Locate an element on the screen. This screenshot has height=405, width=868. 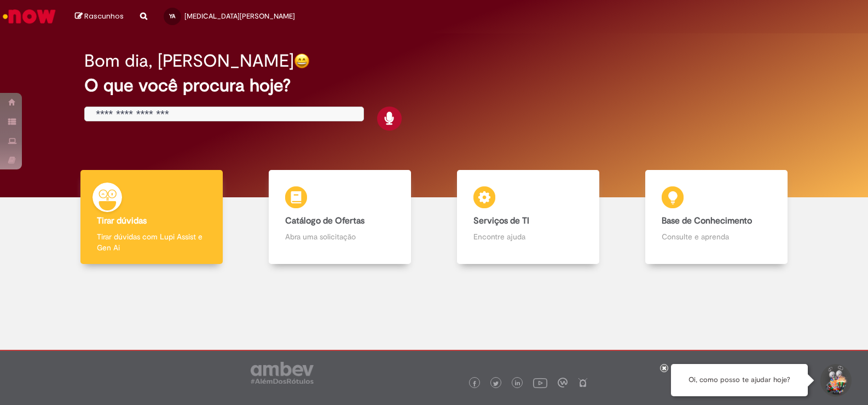
img: happy-face.png is located at coordinates (301, 61).